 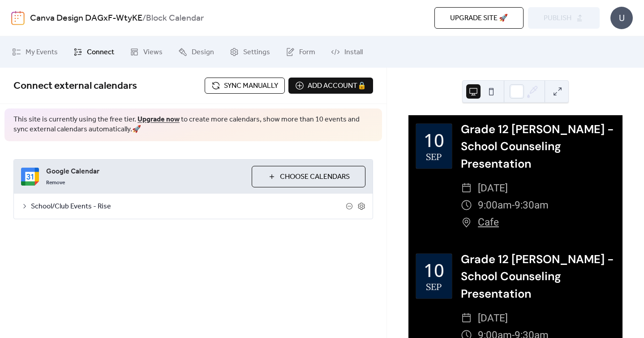 What do you see at coordinates (30, 177) in the screenshot?
I see `img: google` at bounding box center [30, 177].